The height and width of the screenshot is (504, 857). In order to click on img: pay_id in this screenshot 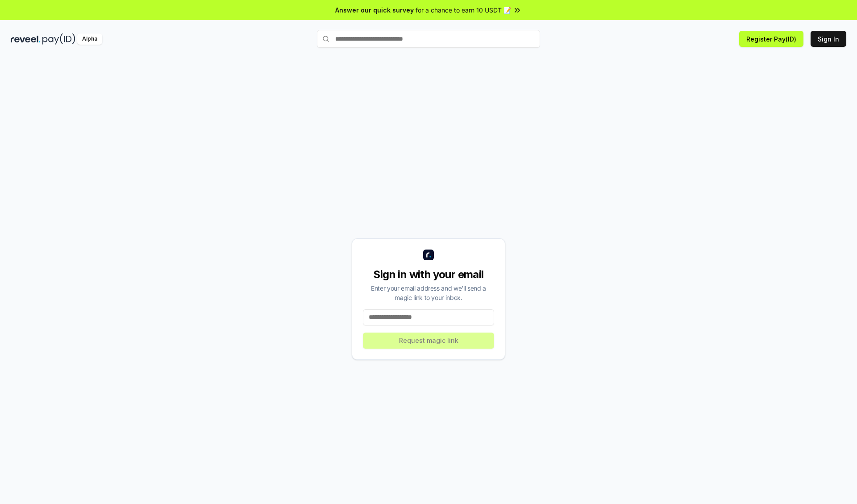, I will do `click(59, 39)`.